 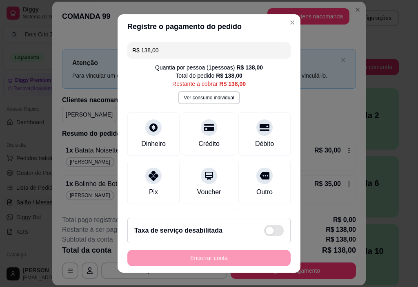 What do you see at coordinates (209, 98) in the screenshot?
I see `button: Ver consumo individual` at bounding box center [209, 98].